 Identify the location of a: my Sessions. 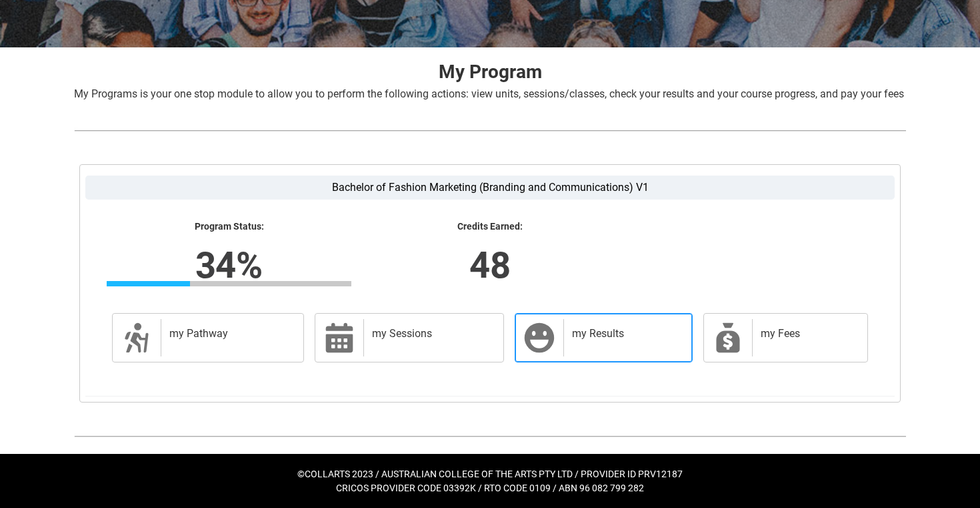
(409, 337).